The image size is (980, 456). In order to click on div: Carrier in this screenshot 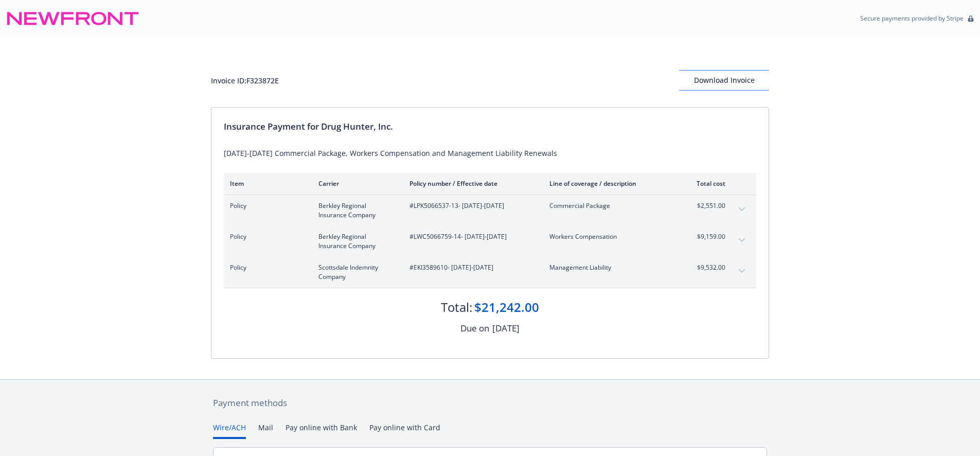, I will do `click(356, 184)`.